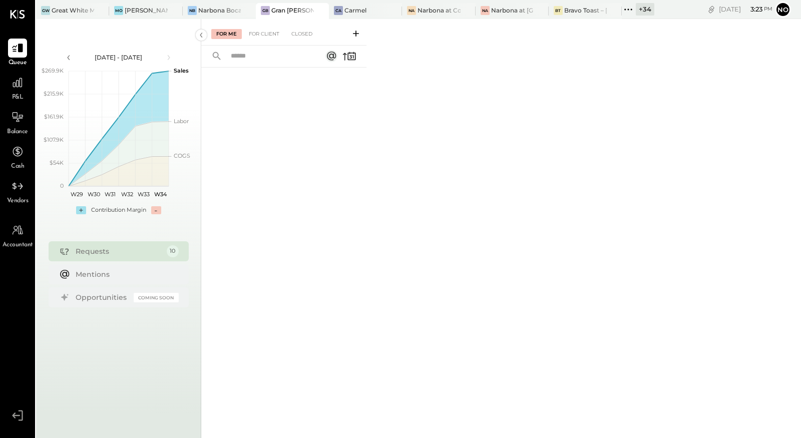 This screenshot has height=438, width=801. What do you see at coordinates (18, 191) in the screenshot?
I see `a: Vendors` at bounding box center [18, 191].